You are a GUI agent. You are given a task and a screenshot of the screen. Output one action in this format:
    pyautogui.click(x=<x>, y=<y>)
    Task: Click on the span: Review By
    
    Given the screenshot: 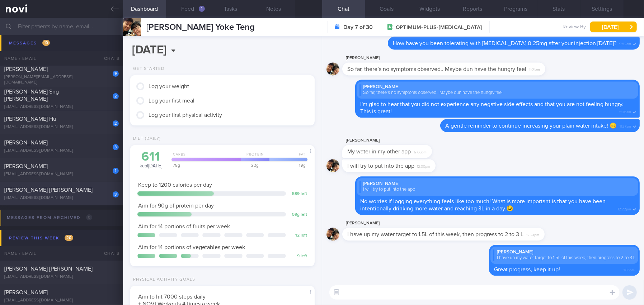 What is the action you would take?
    pyautogui.click(x=574, y=27)
    